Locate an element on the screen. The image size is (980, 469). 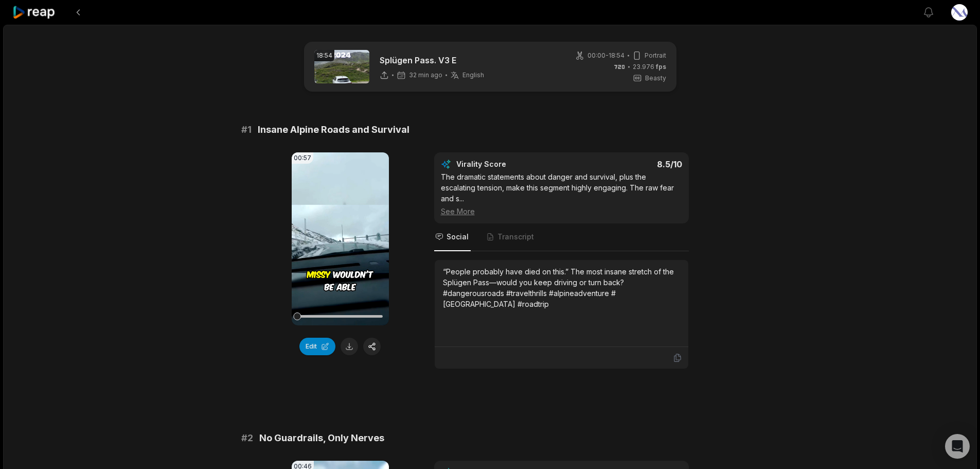
span: fps is located at coordinates (662, 66).